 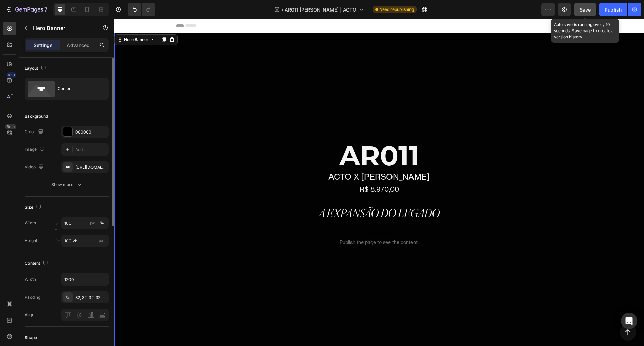 I want to click on div: Open Intercom Messenger, so click(x=629, y=321).